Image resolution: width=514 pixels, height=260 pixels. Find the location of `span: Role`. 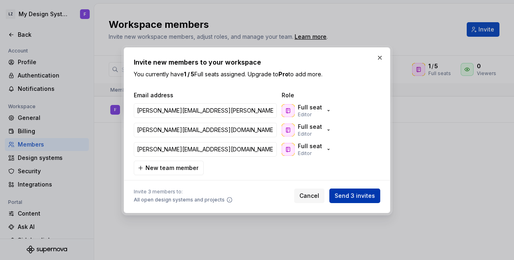

span: Role is located at coordinates (322, 95).